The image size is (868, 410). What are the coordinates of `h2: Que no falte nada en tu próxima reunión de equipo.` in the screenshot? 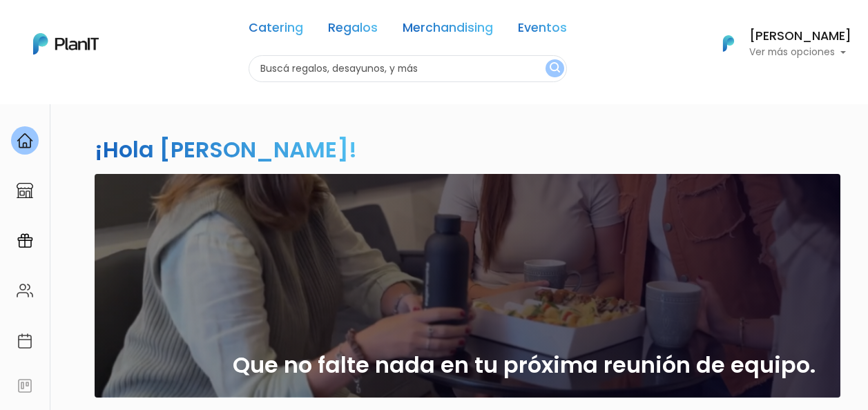 It's located at (524, 365).